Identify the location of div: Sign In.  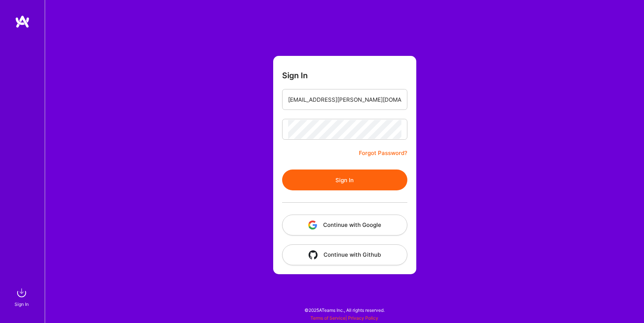
(22, 304).